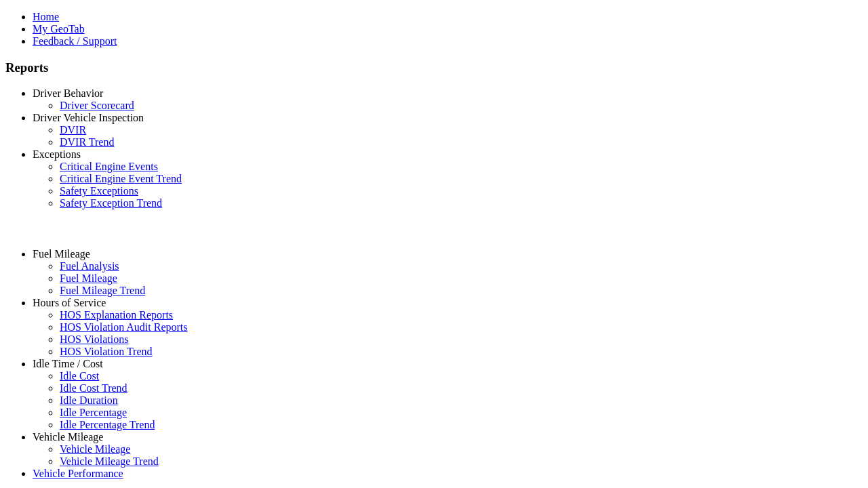  Describe the element at coordinates (68, 364) in the screenshot. I see `a: Idle Time / Cost` at that location.